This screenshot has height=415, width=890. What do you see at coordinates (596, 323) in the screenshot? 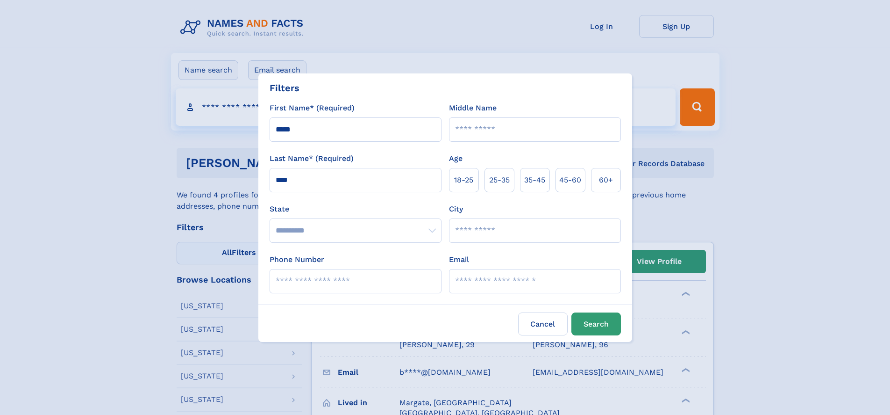
I see `button: Search` at bounding box center [596, 323].